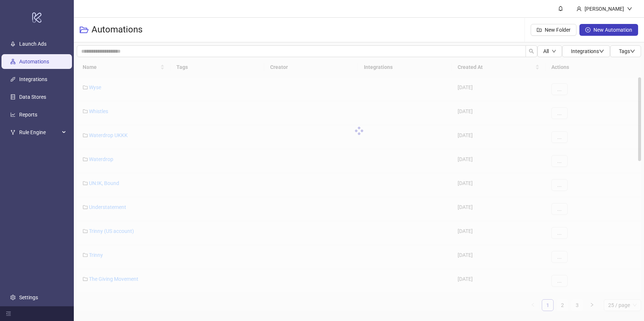  Describe the element at coordinates (33, 79) in the screenshot. I see `a: Integrations` at that location.